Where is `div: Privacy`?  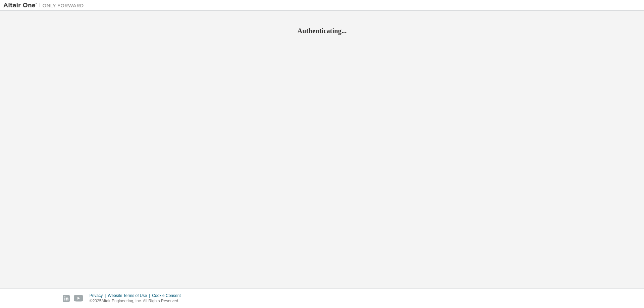 div: Privacy is located at coordinates (98, 295).